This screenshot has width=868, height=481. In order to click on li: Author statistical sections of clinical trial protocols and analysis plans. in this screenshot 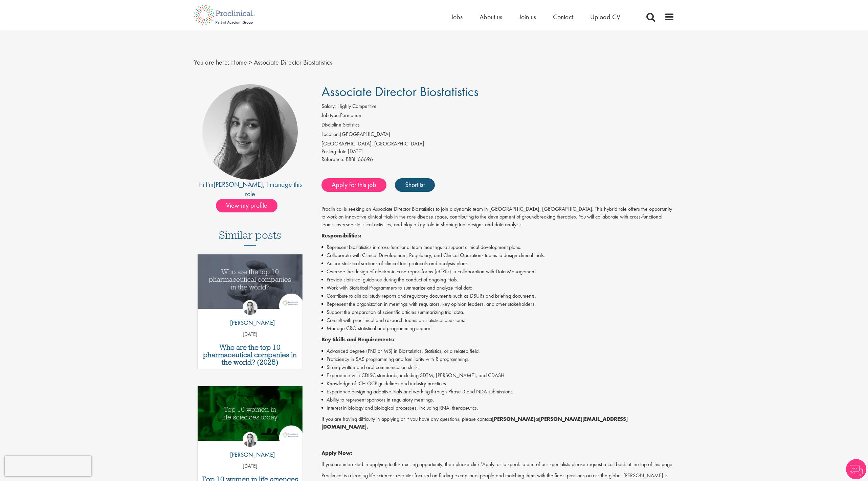, I will do `click(497, 263)`.